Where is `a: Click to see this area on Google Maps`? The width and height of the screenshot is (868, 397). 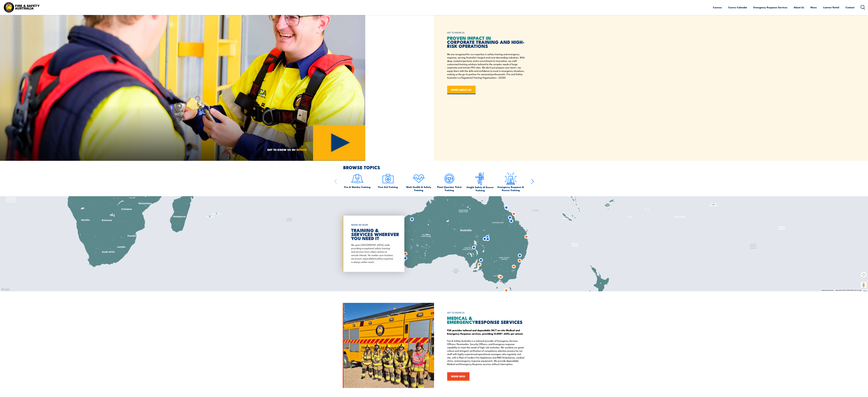
a: Click to see this area on Google Maps is located at coordinates (6, 289).